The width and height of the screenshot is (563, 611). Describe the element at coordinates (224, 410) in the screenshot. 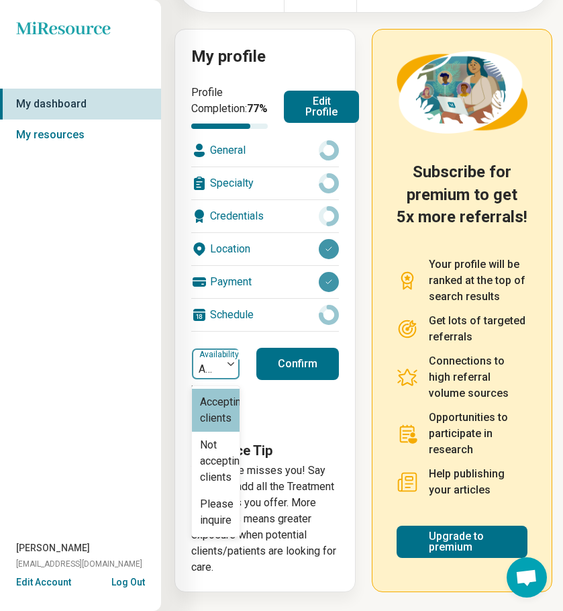

I see `div: Accepting clients` at that location.